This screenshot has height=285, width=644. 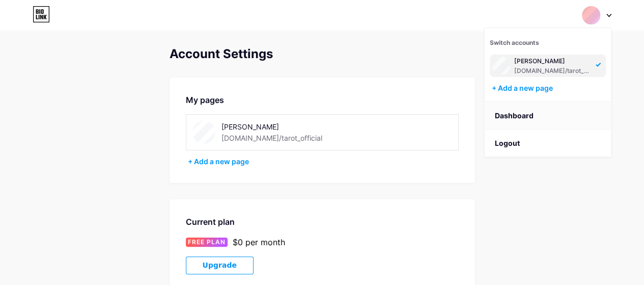 What do you see at coordinates (219, 265) in the screenshot?
I see `button: Upgrade` at bounding box center [219, 265].